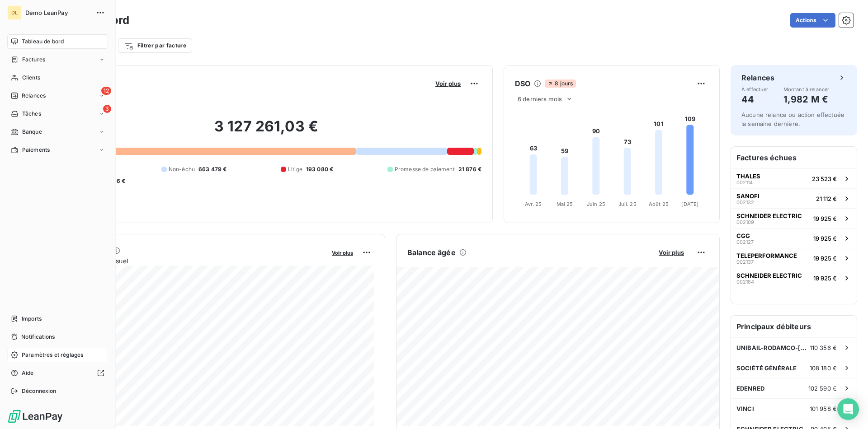 Image resolution: width=868 pixels, height=429 pixels. What do you see at coordinates (848, 409) in the screenshot?
I see `div: Open Intercom Messenger` at bounding box center [848, 409].